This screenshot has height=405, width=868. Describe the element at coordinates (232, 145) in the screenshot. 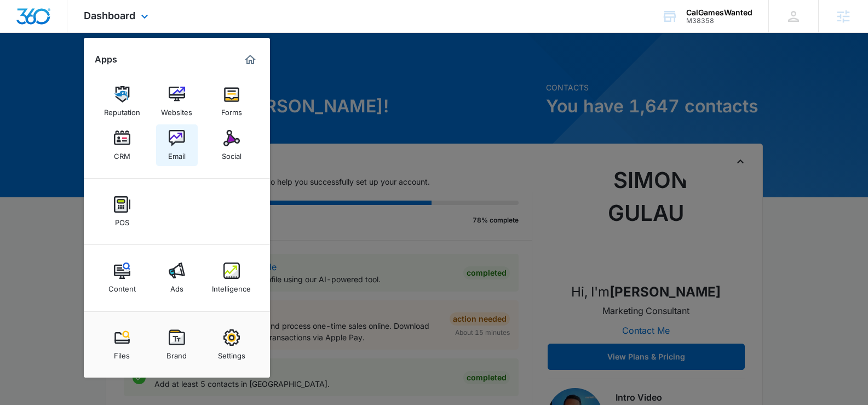

I see `a: Social` at that location.